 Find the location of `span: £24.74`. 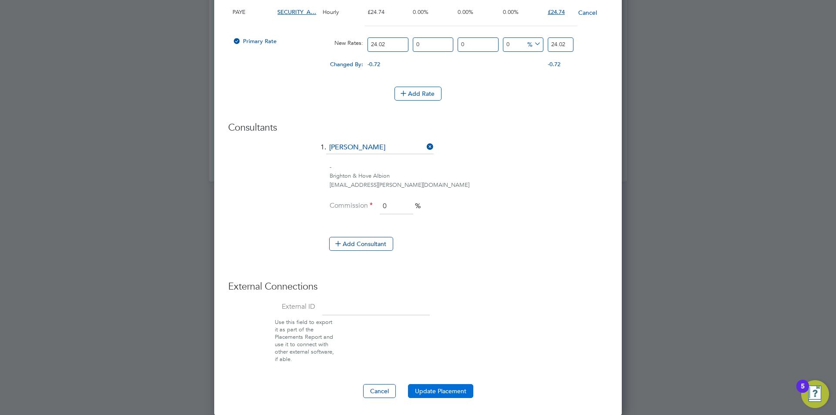

span: £24.74 is located at coordinates (556, 12).